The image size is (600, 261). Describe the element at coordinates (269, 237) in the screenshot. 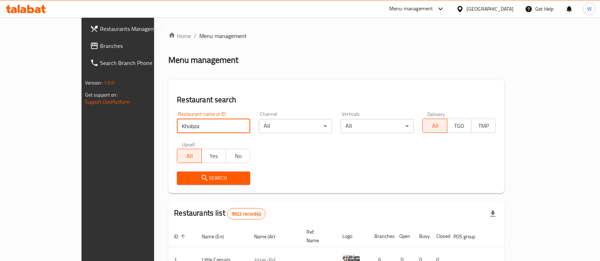

I see `span: Name (Ar)` at that location.